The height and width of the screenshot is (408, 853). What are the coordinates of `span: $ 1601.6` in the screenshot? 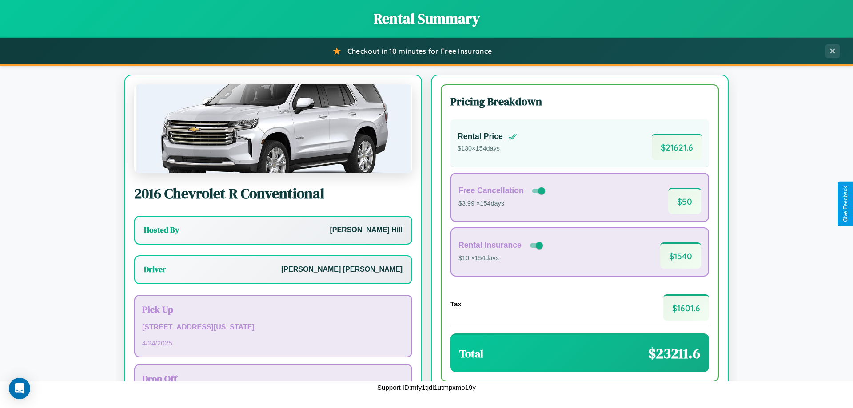 It's located at (686, 308).